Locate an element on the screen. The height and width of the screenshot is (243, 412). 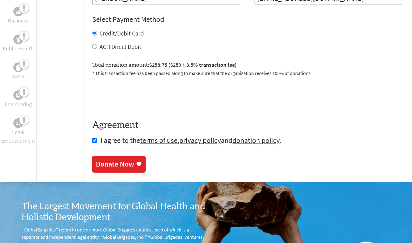
img: Legal Empowerment is located at coordinates (18, 123).